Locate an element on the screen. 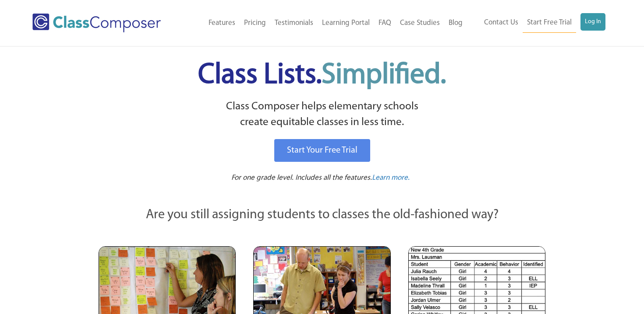  a: Blog is located at coordinates (456, 23).